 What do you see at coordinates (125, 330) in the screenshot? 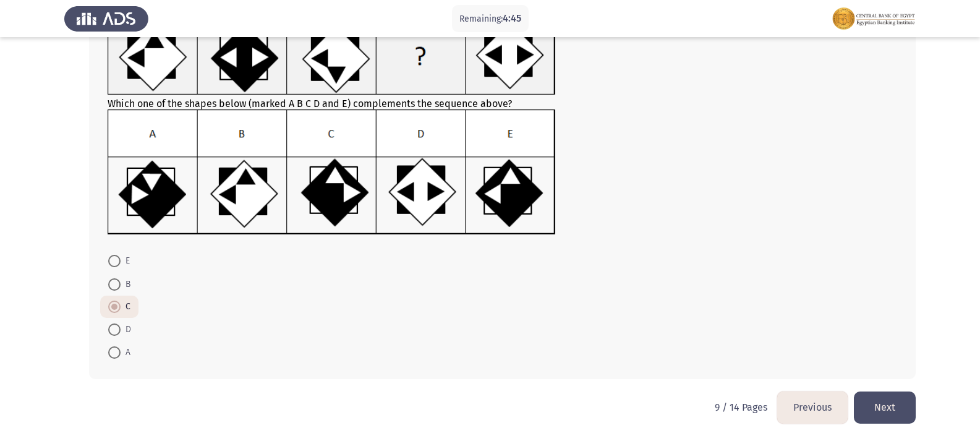
I see `span: D` at bounding box center [125, 330].